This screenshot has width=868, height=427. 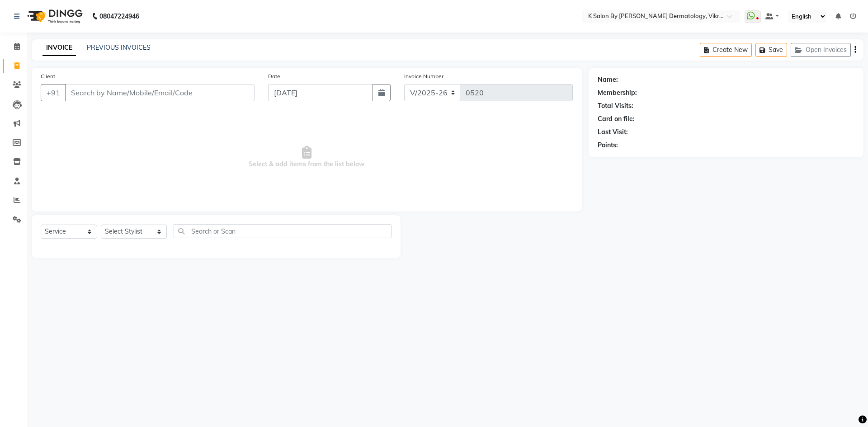 I want to click on a: INVOICE, so click(x=59, y=48).